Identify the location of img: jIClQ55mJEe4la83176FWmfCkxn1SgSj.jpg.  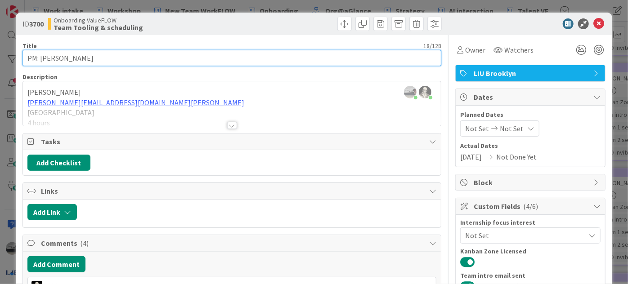
(410, 92).